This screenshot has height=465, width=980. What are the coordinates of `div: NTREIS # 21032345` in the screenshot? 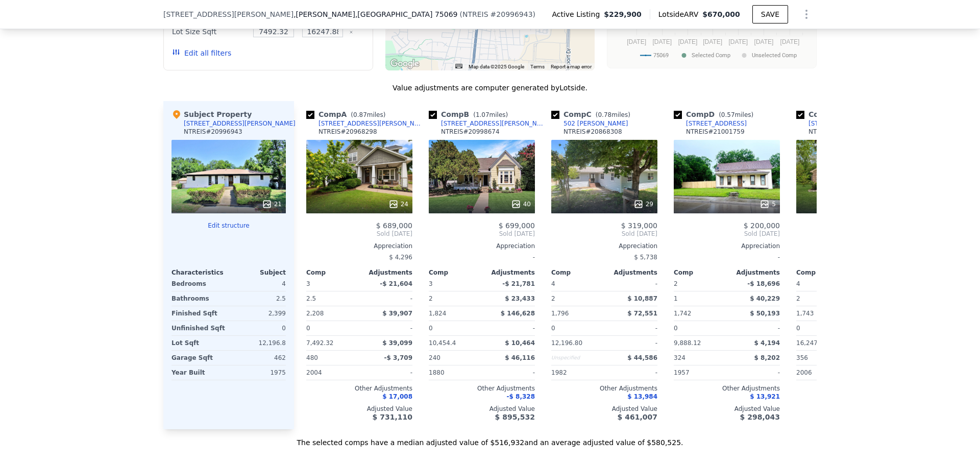 It's located at (837, 132).